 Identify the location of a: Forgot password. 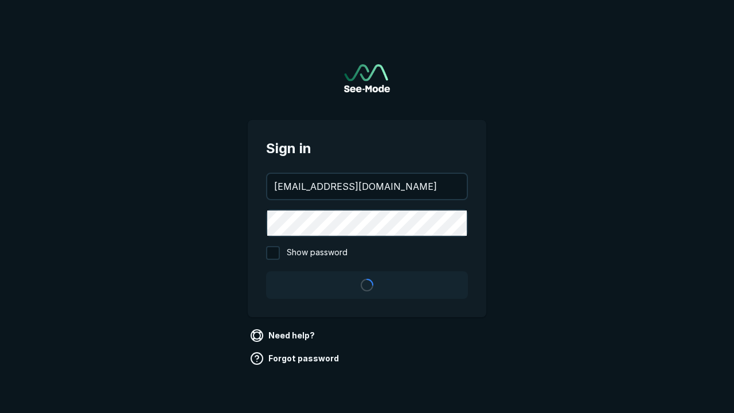
(295, 359).